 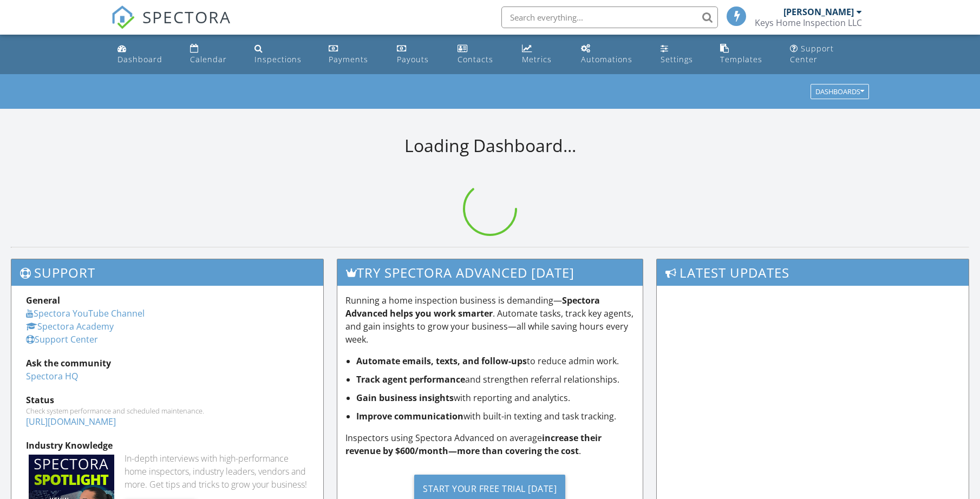 I want to click on div: Payouts, so click(x=412, y=59).